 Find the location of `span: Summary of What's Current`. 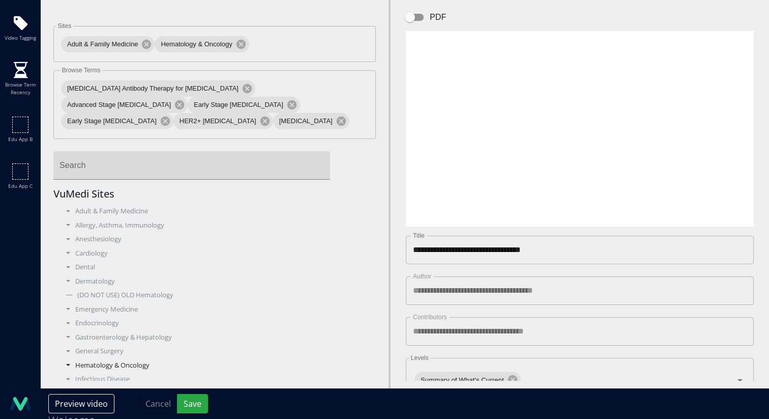

span: Summary of What's Current is located at coordinates (462, 380).